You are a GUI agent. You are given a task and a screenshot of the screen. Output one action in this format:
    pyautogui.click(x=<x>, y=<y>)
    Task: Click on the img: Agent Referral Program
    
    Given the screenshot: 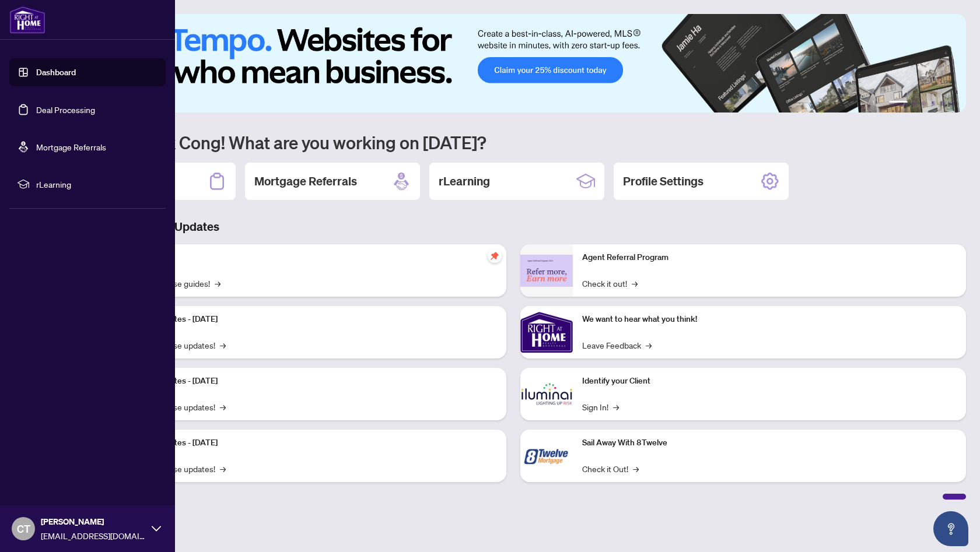 What is the action you would take?
    pyautogui.click(x=547, y=271)
    